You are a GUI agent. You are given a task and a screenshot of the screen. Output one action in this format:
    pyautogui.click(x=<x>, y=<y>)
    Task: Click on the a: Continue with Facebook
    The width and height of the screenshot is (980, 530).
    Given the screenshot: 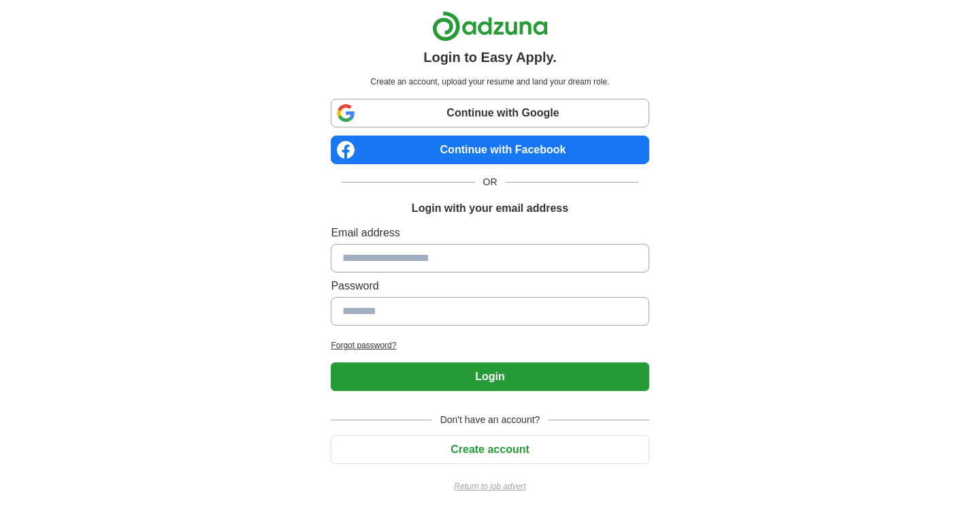 What is the action you would take?
    pyautogui.click(x=489, y=150)
    